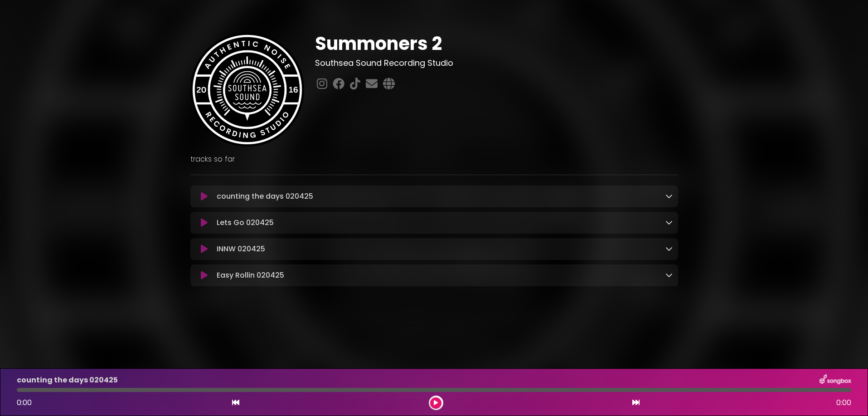  I want to click on h3: Southsea Sound Recording Studio, so click(497, 63).